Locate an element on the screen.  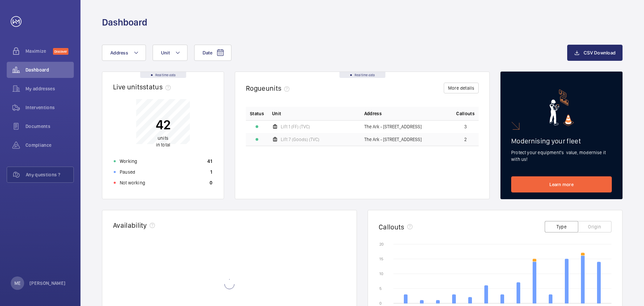
text: 15 is located at coordinates (382, 259).